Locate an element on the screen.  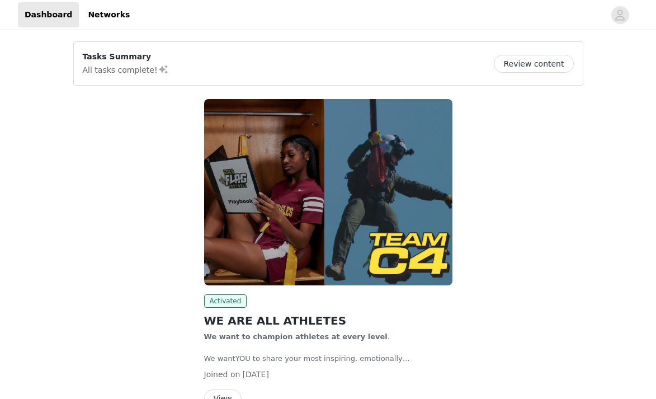
h2: WE ARE ALL ATHLETES is located at coordinates (328, 320).